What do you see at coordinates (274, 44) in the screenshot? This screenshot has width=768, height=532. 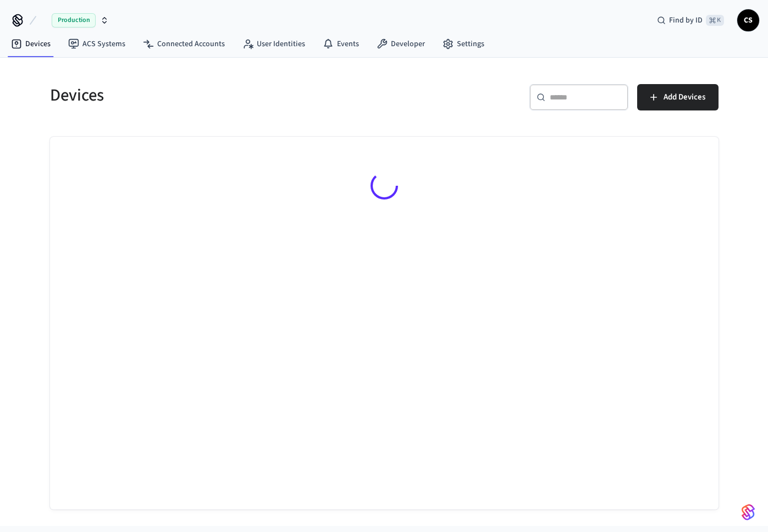 I see `a: User Identities` at bounding box center [274, 44].